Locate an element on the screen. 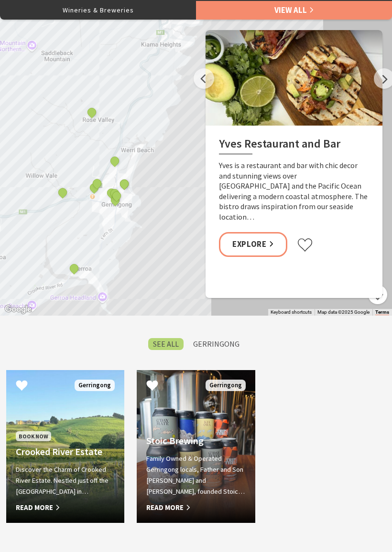 The width and height of the screenshot is (392, 552). button: Click to Favourite Stoic Brewing is located at coordinates (152, 386).